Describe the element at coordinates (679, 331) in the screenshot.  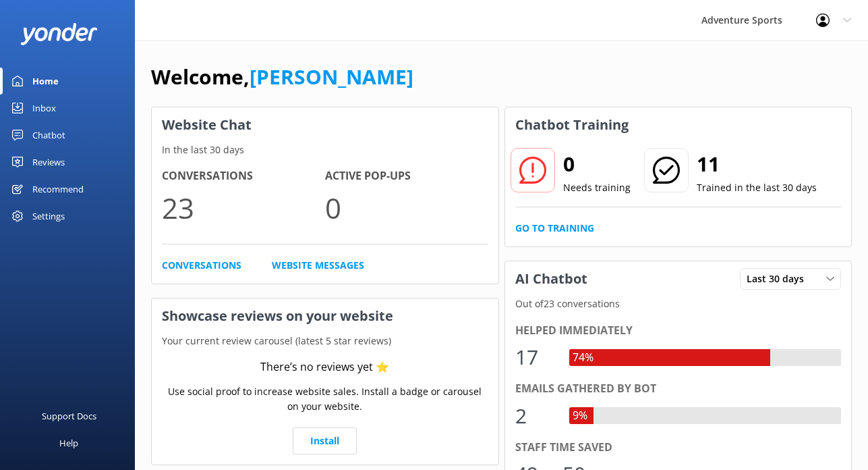
I see `div: Helped immediately` at that location.